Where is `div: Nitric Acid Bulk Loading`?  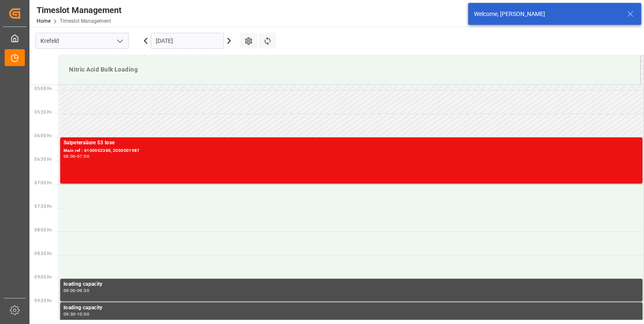 div: Nitric Acid Bulk Loading is located at coordinates (349, 69).